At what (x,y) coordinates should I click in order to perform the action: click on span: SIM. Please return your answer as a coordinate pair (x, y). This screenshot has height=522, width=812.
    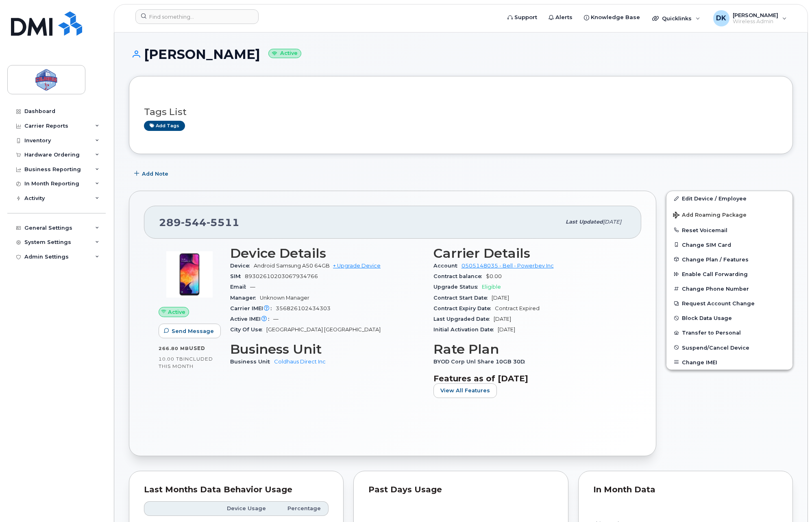
    Looking at the image, I should click on (237, 276).